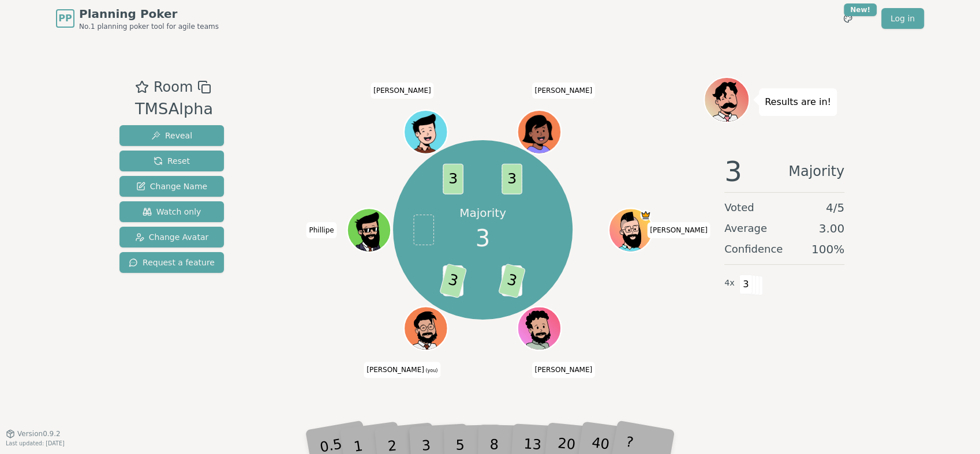 Image resolution: width=980 pixels, height=454 pixels. What do you see at coordinates (172, 212) in the screenshot?
I see `span: Watch only` at bounding box center [172, 212].